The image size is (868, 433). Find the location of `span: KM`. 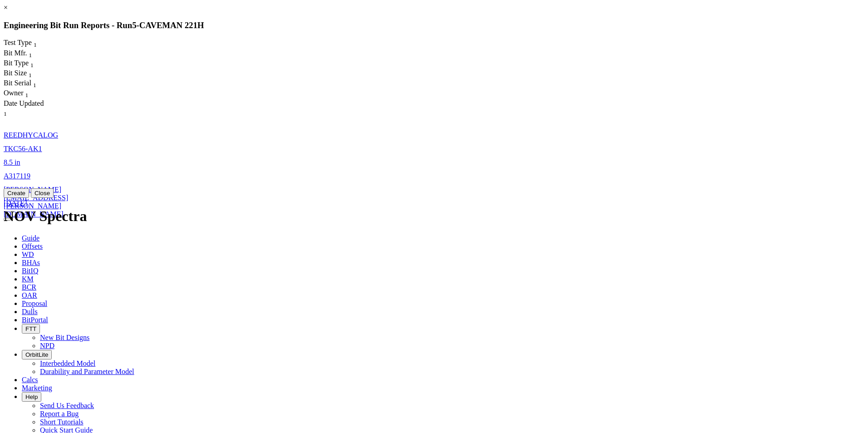

span: KM is located at coordinates (28, 279).